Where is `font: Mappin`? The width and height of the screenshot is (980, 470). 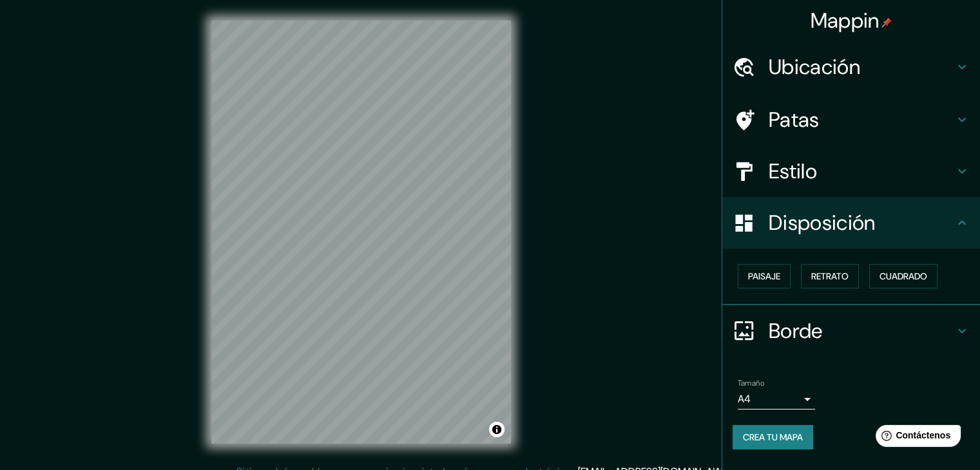
font: Mappin is located at coordinates (845, 21).